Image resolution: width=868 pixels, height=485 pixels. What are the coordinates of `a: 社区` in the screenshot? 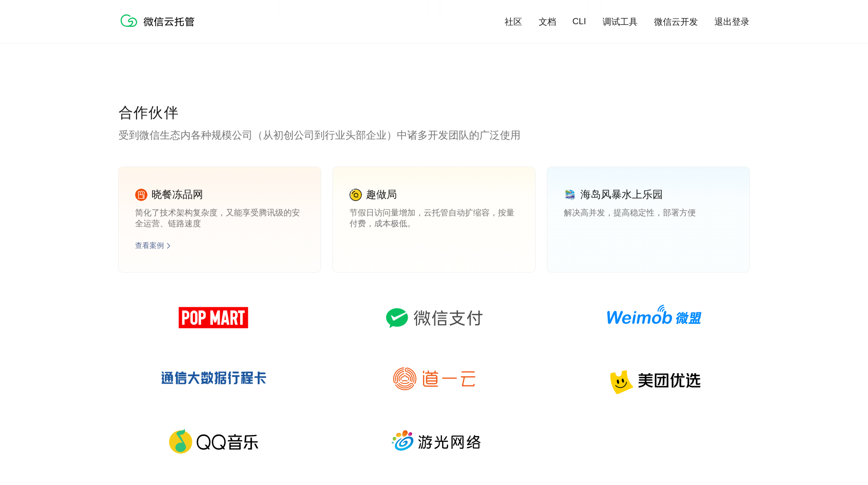 It's located at (514, 22).